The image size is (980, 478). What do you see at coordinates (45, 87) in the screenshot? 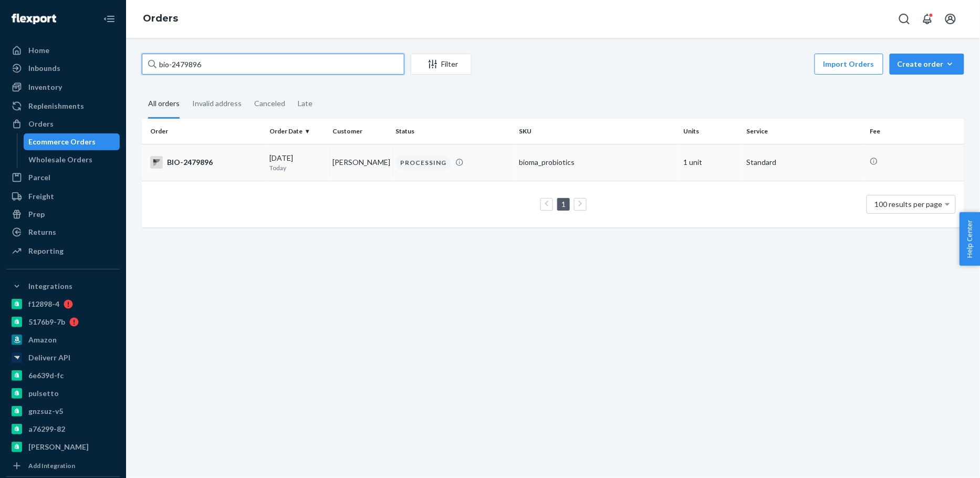
I see `div: Inventory` at bounding box center [45, 87].